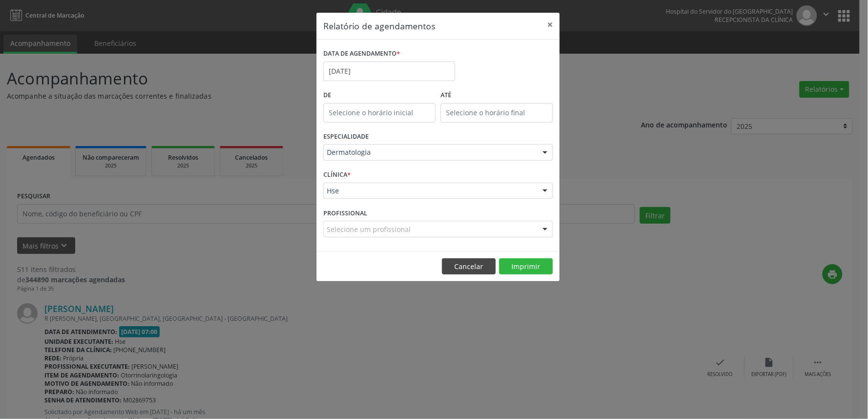 This screenshot has height=419, width=868. What do you see at coordinates (497, 96) in the screenshot?
I see `label: ATÉ` at bounding box center [497, 96].